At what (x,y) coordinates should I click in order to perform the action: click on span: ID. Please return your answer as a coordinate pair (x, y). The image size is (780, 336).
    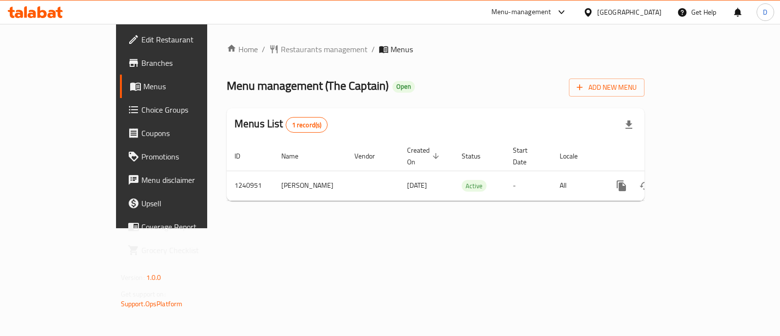
    Looking at the image, I should click on (244, 156).